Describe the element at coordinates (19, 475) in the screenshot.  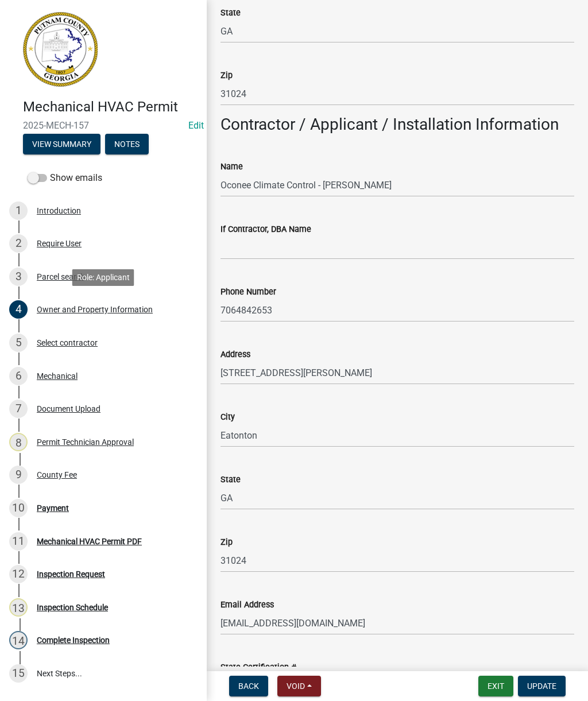
I see `div: 9` at that location.